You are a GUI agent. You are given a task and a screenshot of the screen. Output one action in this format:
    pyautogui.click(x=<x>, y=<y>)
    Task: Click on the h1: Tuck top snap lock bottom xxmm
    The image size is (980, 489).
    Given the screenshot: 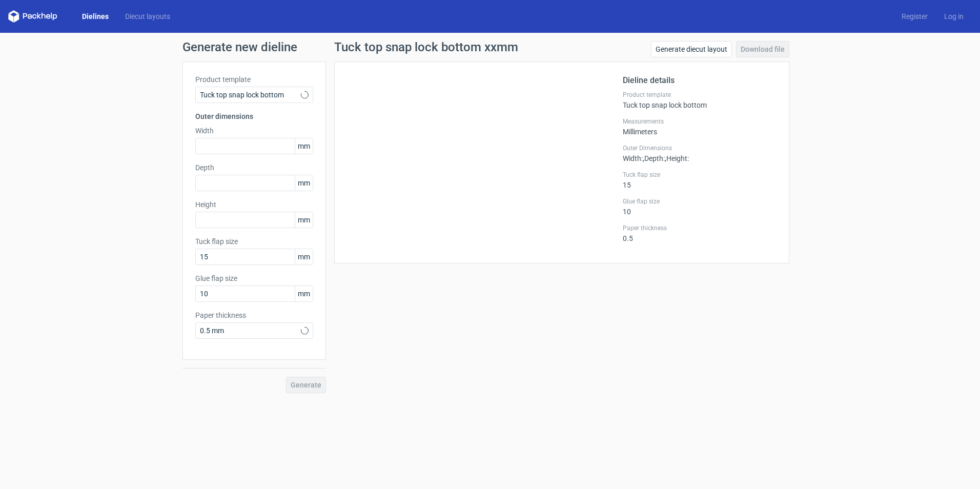 What is the action you would take?
    pyautogui.click(x=426, y=47)
    